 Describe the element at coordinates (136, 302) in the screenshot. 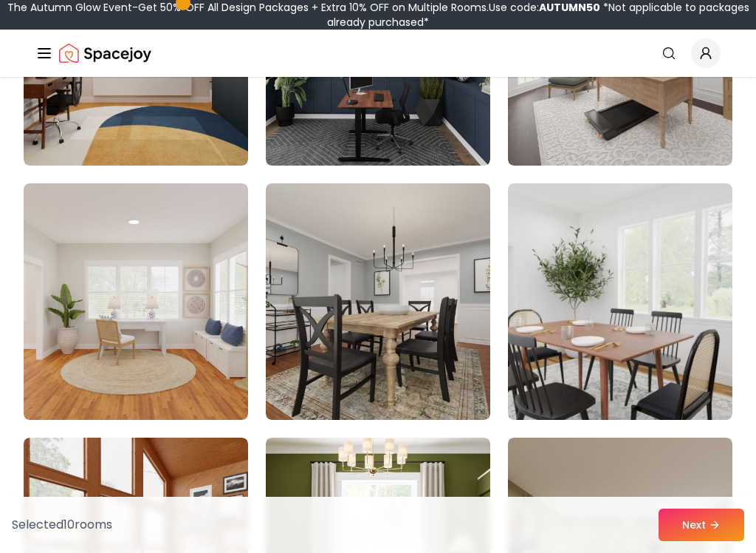

I see `img: Room room-49` at that location.